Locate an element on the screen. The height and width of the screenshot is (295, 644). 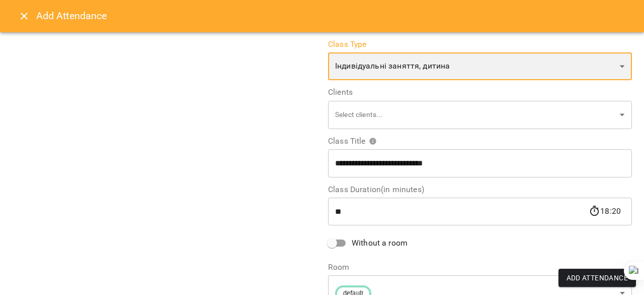
label: Clients is located at coordinates (480, 92).